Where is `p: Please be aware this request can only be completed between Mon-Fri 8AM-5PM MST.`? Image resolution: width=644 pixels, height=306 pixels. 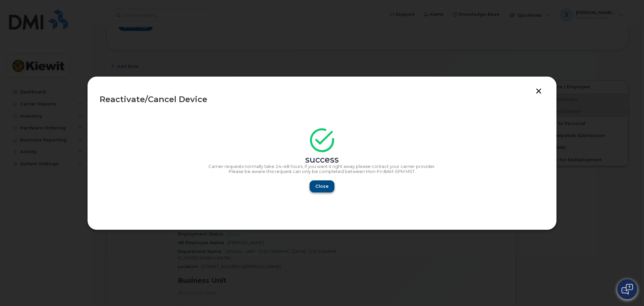
p: Please be aware this request can only be completed between Mon-Fri 8AM-5PM MST. is located at coordinates (322, 172).